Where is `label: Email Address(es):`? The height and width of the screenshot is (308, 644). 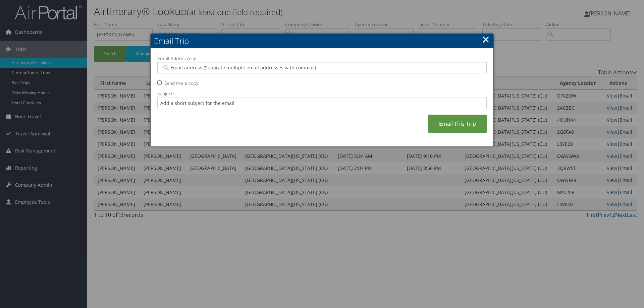 label: Email Address(es): is located at coordinates (322, 59).